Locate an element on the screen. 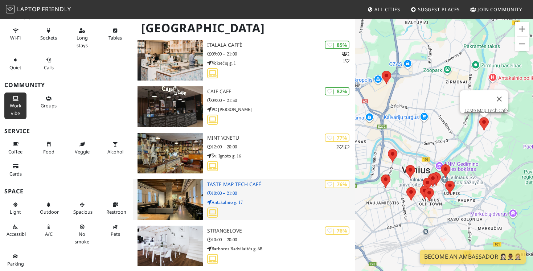 The height and width of the screenshot is (271, 533). span: Pet friendly is located at coordinates (115, 234).